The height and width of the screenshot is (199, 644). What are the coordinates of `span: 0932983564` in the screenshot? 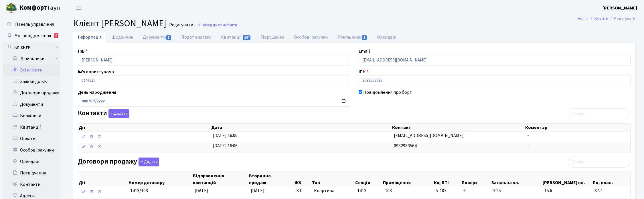 It's located at (406, 146).